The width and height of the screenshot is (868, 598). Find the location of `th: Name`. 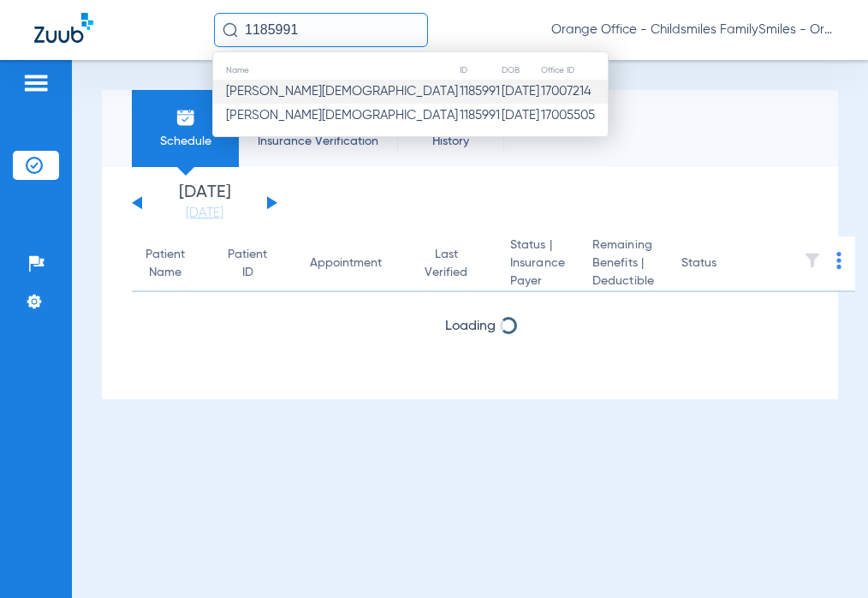

th: Name is located at coordinates (335, 70).